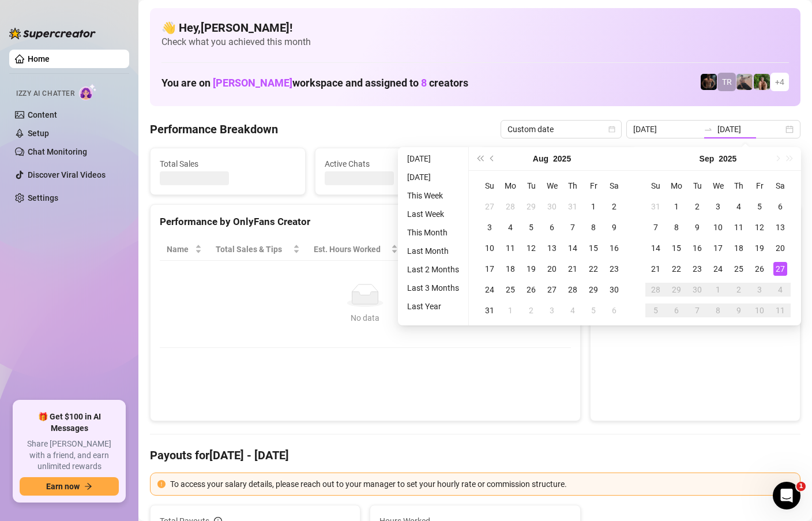 The image size is (812, 521). What do you see at coordinates (695, 221) in the screenshot?
I see `div: Sales by OnlyFans Creator` at bounding box center [695, 221].